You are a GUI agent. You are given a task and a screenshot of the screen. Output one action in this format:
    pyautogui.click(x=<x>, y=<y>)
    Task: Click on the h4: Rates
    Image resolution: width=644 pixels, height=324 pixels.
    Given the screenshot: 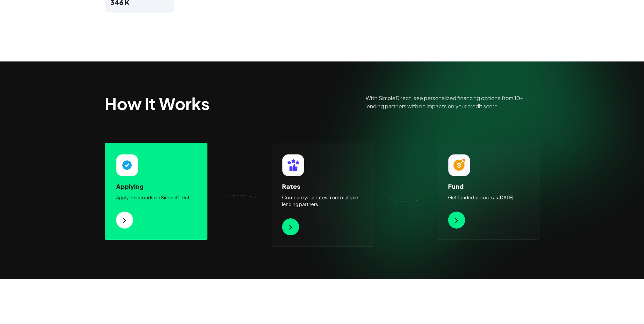 What is the action you would take?
    pyautogui.click(x=322, y=187)
    